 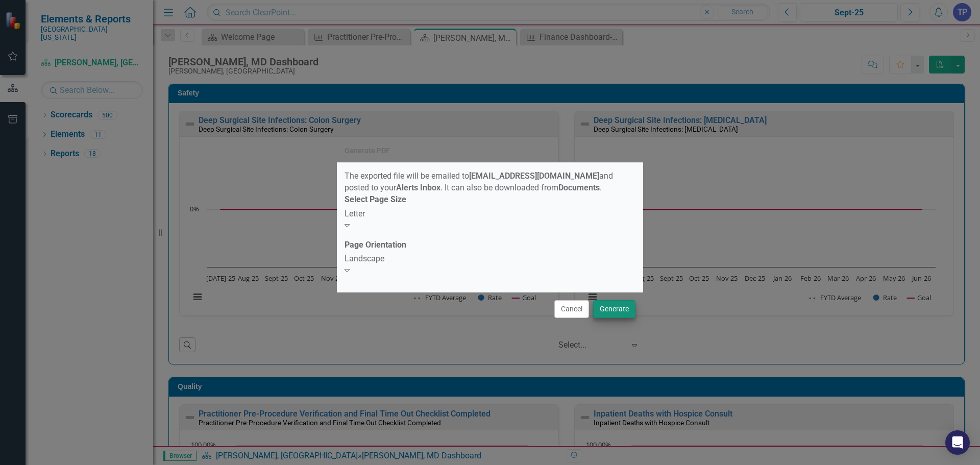 I want to click on label: Page Orientation, so click(x=375, y=245).